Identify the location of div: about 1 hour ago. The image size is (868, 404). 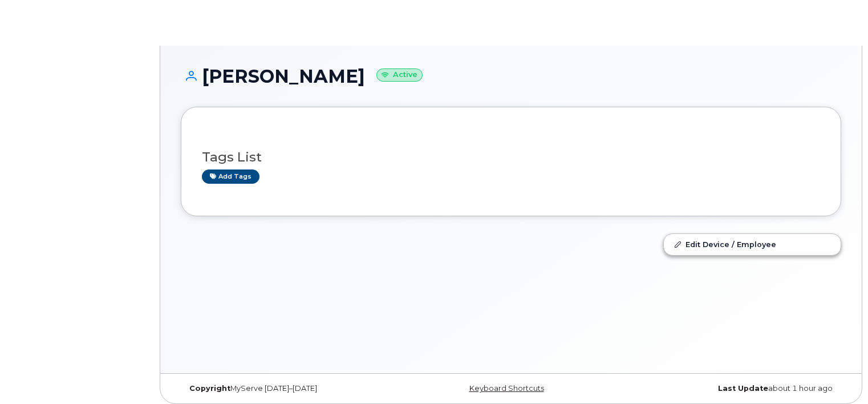
(731, 388).